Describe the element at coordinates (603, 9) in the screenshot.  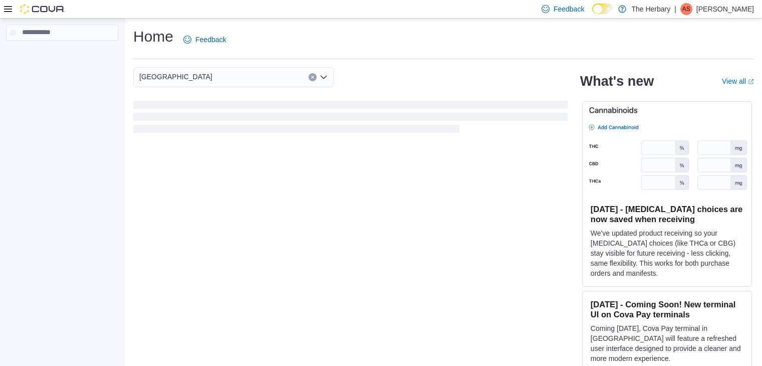
I see `input: Dark Mode` at that location.